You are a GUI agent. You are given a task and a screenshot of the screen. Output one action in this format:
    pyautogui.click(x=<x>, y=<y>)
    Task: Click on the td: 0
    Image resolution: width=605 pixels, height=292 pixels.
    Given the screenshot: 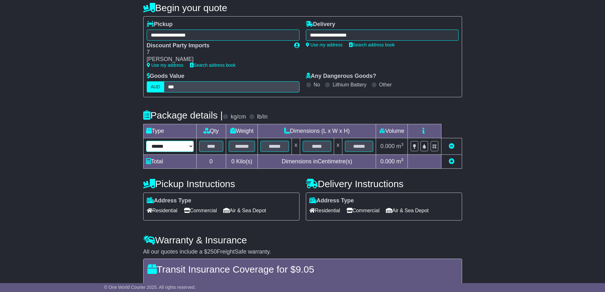 What is the action you would take?
    pyautogui.click(x=211, y=161)
    